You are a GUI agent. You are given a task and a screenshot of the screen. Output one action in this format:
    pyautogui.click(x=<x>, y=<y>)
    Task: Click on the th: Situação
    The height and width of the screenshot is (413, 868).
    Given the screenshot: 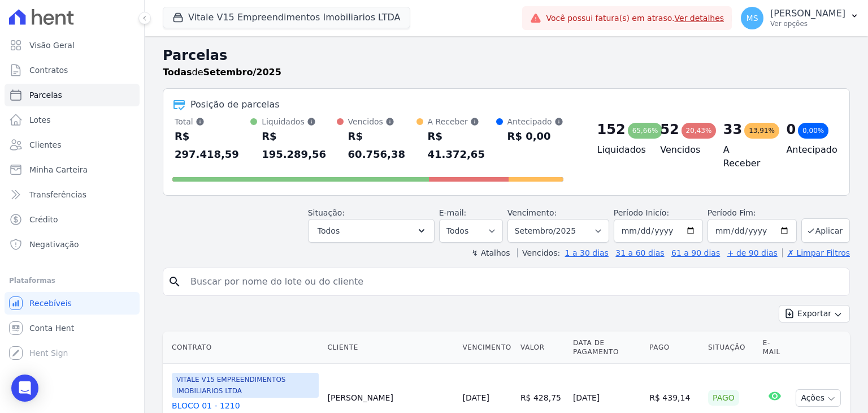 What is the action you would take?
    pyautogui.click(x=730, y=348)
    